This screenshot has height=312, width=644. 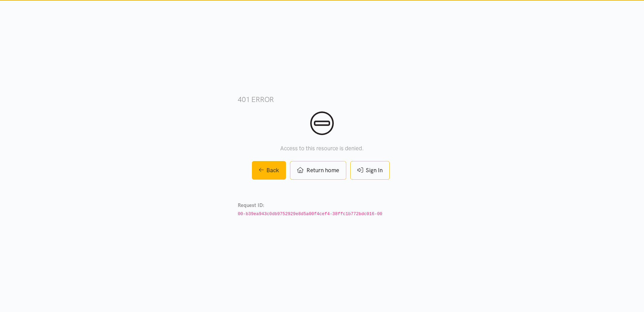 What do you see at coordinates (318, 170) in the screenshot?
I see `a: Return home` at bounding box center [318, 170].